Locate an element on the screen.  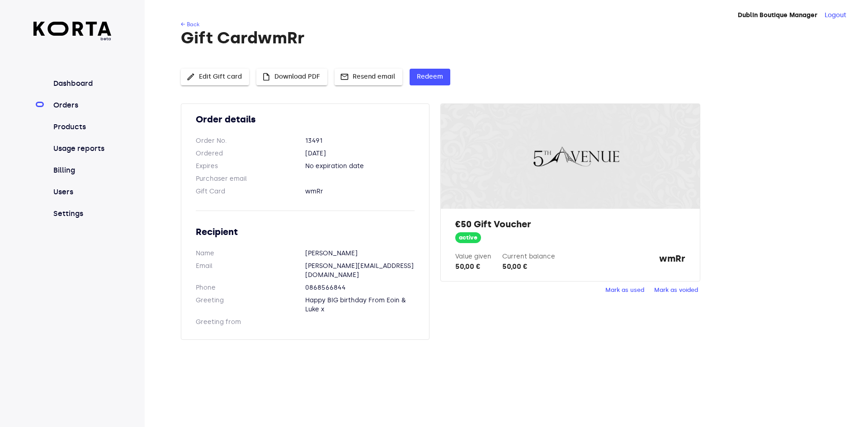
a: Products is located at coordinates (81, 127).